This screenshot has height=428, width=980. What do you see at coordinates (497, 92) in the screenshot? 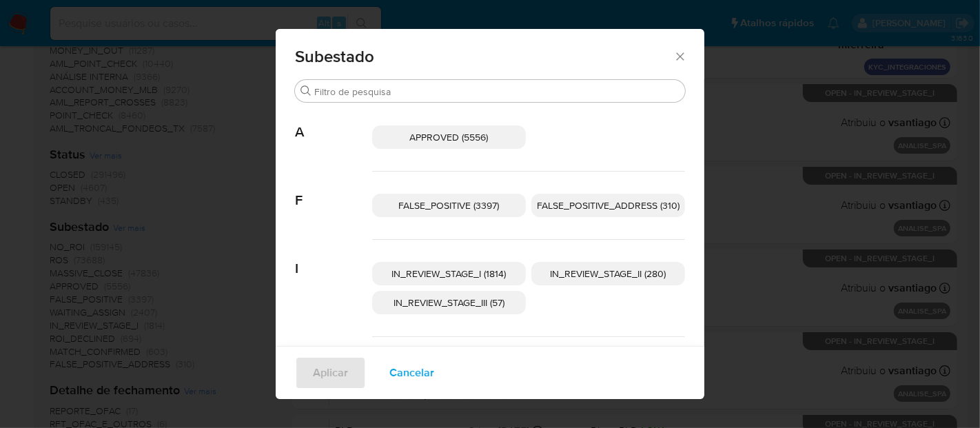
I see `input: Filtro de pesquisa` at bounding box center [497, 92].